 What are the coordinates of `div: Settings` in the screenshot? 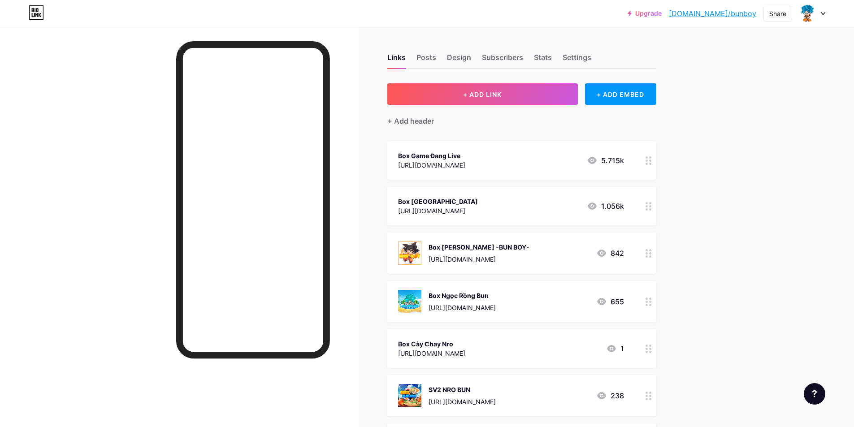 It's located at (577, 60).